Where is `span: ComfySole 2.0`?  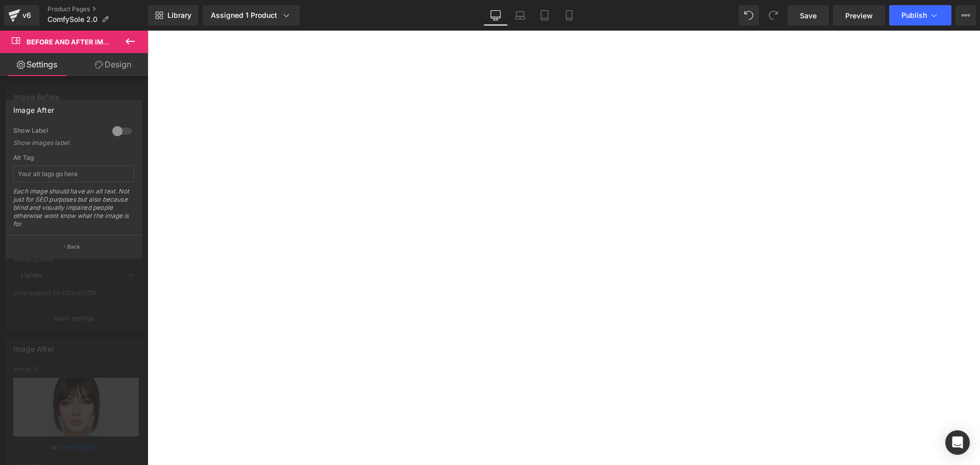
span: ComfySole 2.0 is located at coordinates (72, 19).